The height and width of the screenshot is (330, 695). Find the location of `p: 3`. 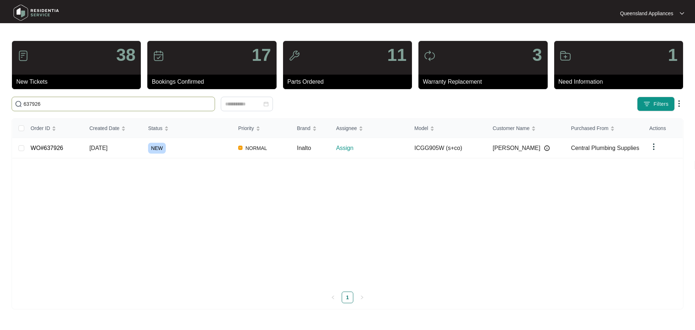

p: 3 is located at coordinates (537, 55).